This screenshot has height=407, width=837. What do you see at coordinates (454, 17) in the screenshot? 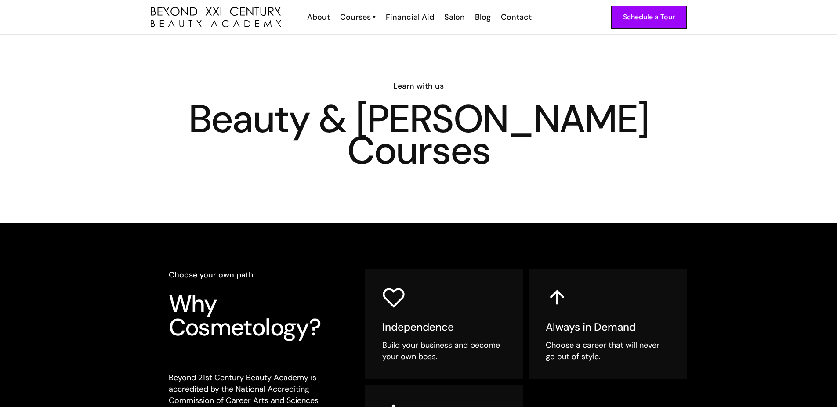
I see `a: Salon` at bounding box center [454, 17].